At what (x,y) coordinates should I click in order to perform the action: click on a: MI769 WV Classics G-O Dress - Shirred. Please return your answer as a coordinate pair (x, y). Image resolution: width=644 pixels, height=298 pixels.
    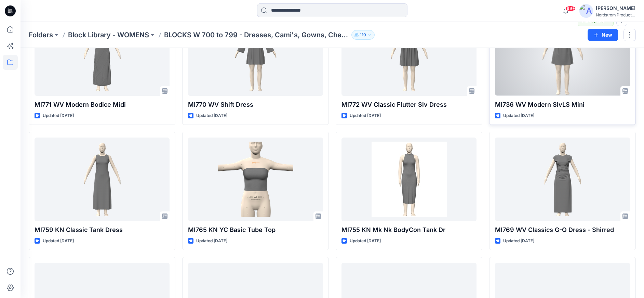
    Looking at the image, I should click on (562, 179).